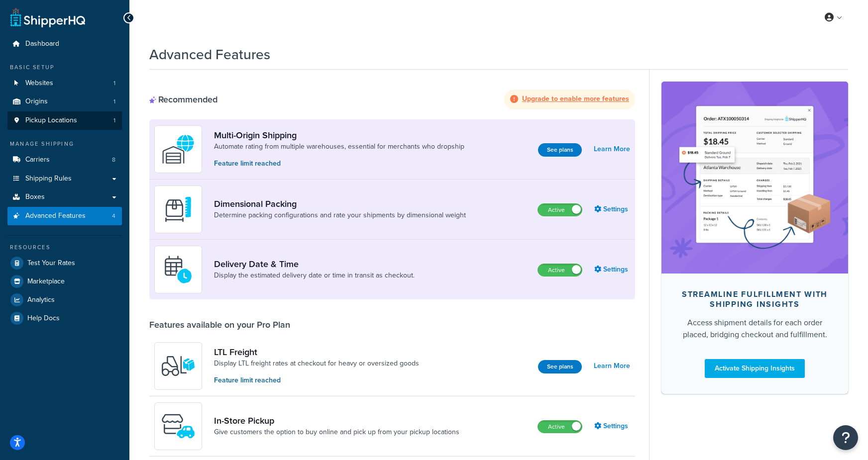  I want to click on li: Websites, so click(64, 83).